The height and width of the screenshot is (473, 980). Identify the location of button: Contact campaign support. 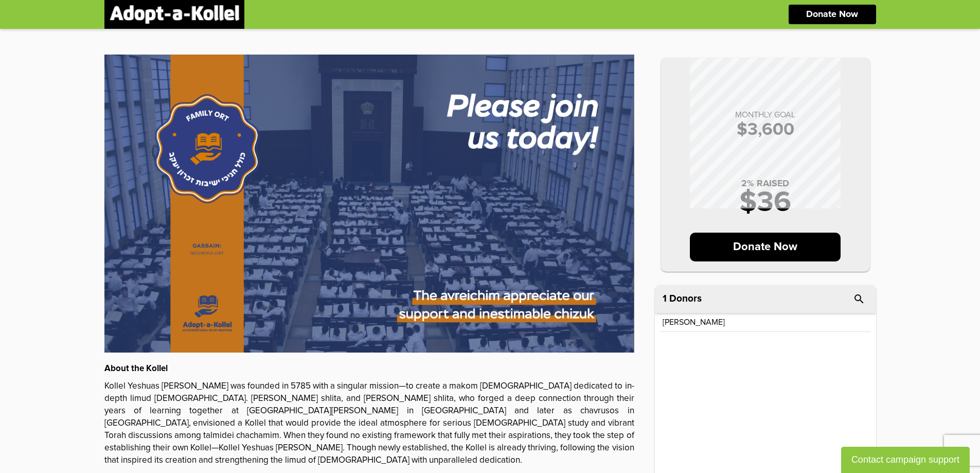
(905, 460).